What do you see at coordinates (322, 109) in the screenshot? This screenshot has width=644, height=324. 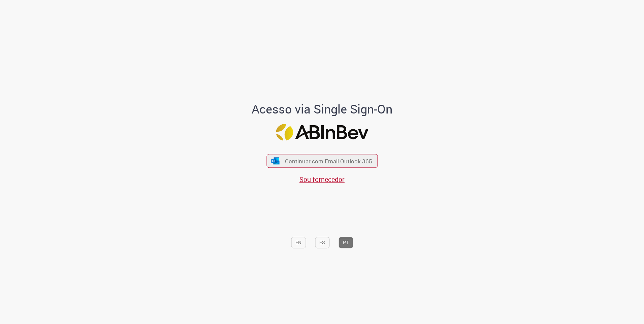 I see `h1: Acesso via Single Sign-On` at bounding box center [322, 109].